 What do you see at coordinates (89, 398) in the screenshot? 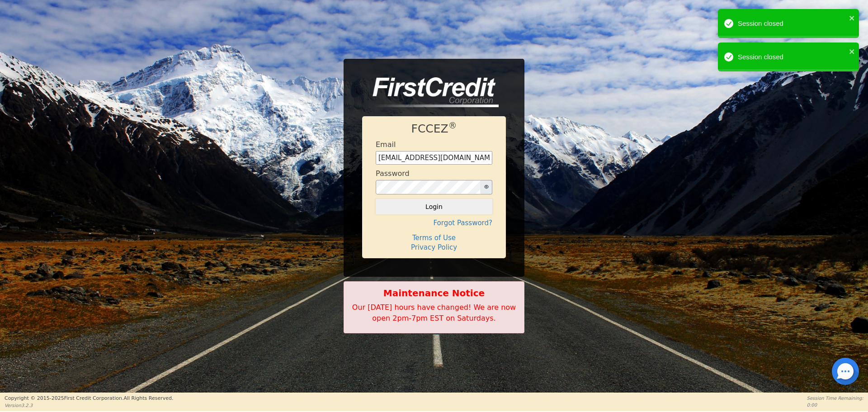
I see `p: Copyright © 2015- 2025 First Credit Corporation.` at bounding box center [89, 398].